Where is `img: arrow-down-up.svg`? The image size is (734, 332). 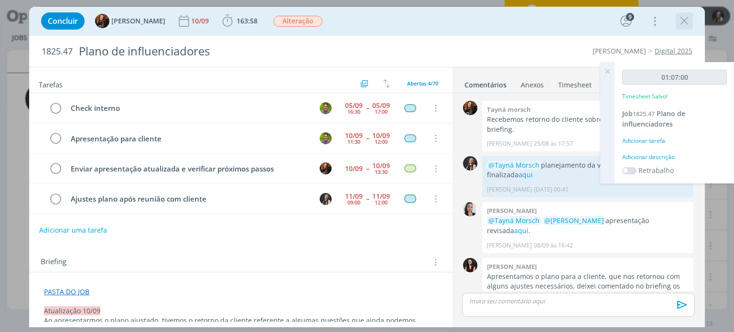 img: arrow-down-up.svg is located at coordinates (386, 84).